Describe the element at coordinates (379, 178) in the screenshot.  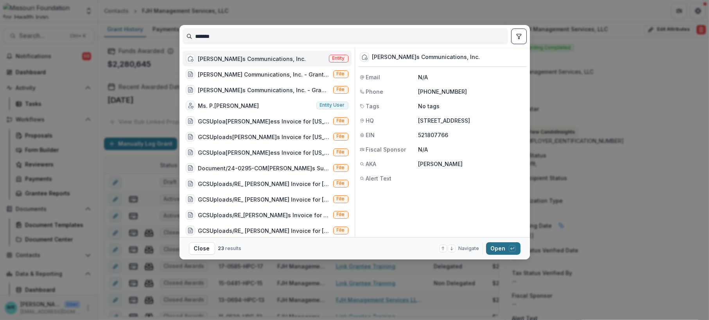
I see `span: Alert Text` at that location.